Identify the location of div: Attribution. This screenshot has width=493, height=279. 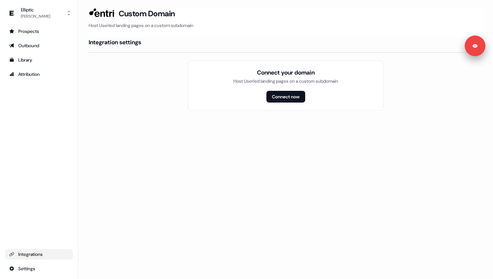
(39, 74).